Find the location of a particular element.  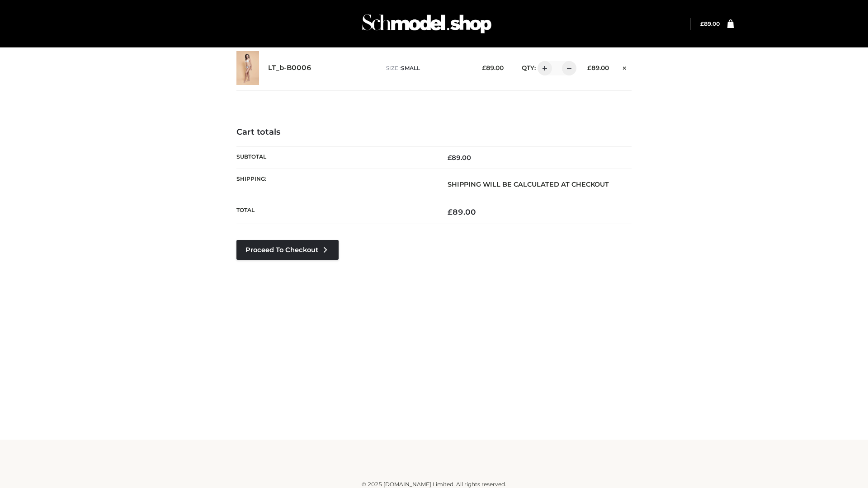

span: SMALL is located at coordinates (411, 67).